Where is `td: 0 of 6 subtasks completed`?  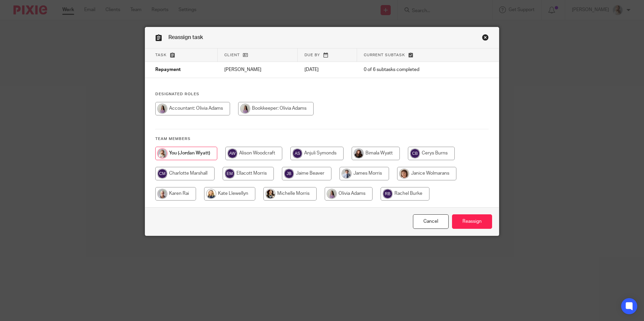
td: 0 of 6 subtasks completed is located at coordinates (412, 70).